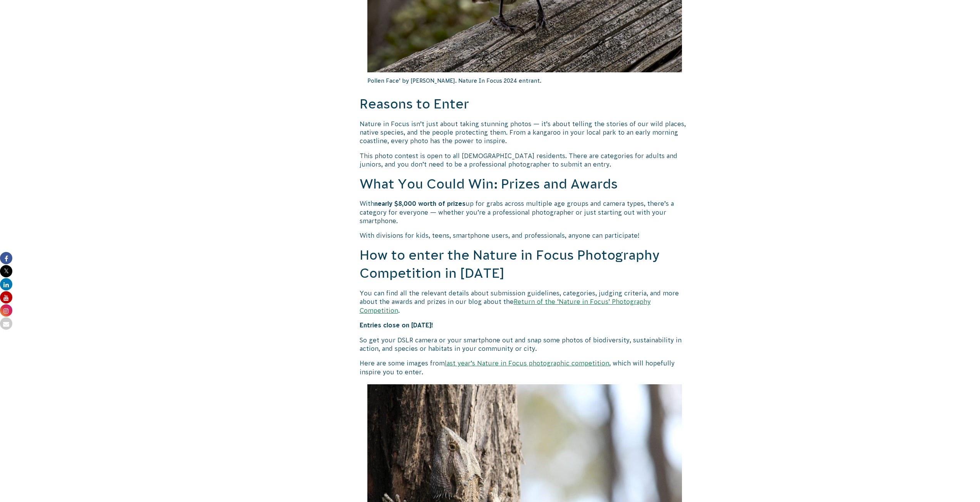 The height and width of the screenshot is (502, 980). I want to click on h2: Reasons to Enter, so click(525, 104).